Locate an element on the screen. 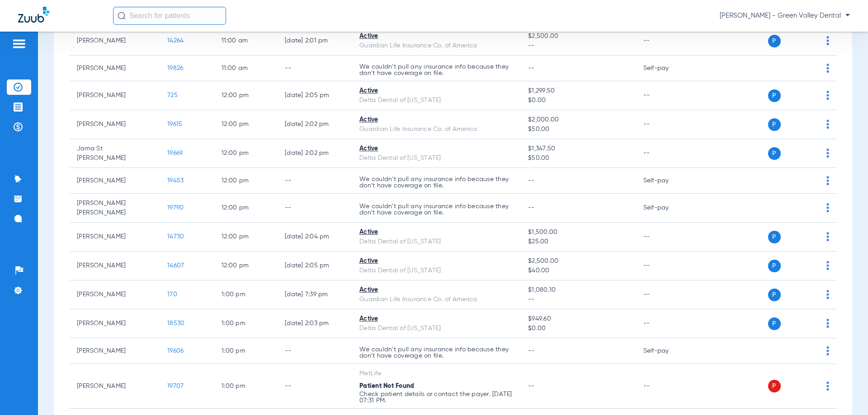 The image size is (868, 415). span: $40.00 is located at coordinates (578, 271).